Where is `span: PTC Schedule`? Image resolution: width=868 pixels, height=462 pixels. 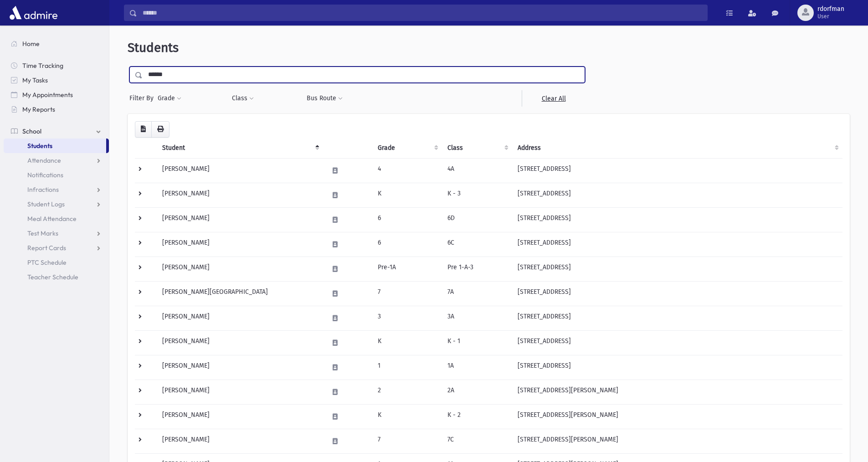 span: PTC Schedule is located at coordinates (47, 263).